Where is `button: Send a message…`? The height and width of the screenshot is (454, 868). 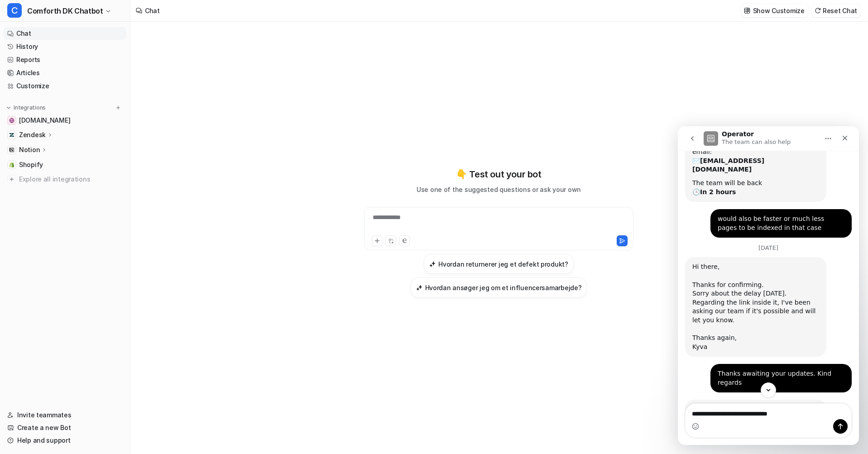
button: Send a message… is located at coordinates (163, 300).